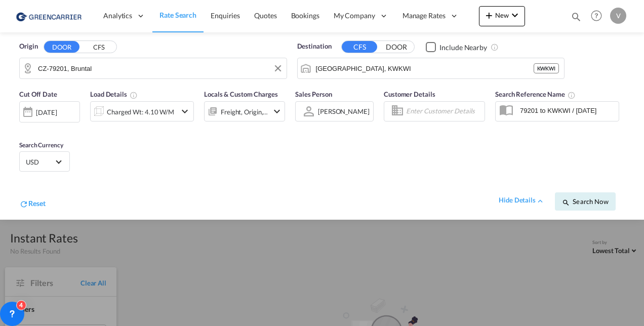 Image resolution: width=644 pixels, height=326 pixels. I want to click on button: Clear Input, so click(278, 69).